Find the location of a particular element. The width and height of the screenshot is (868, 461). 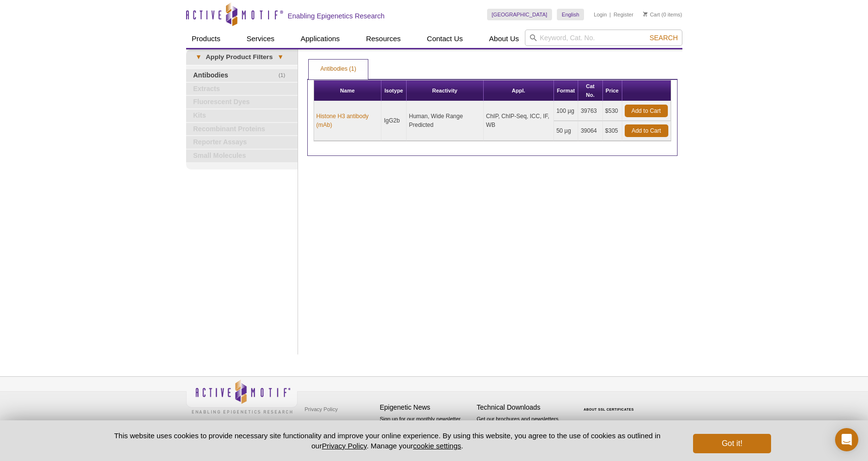

th: Price is located at coordinates (613, 90).